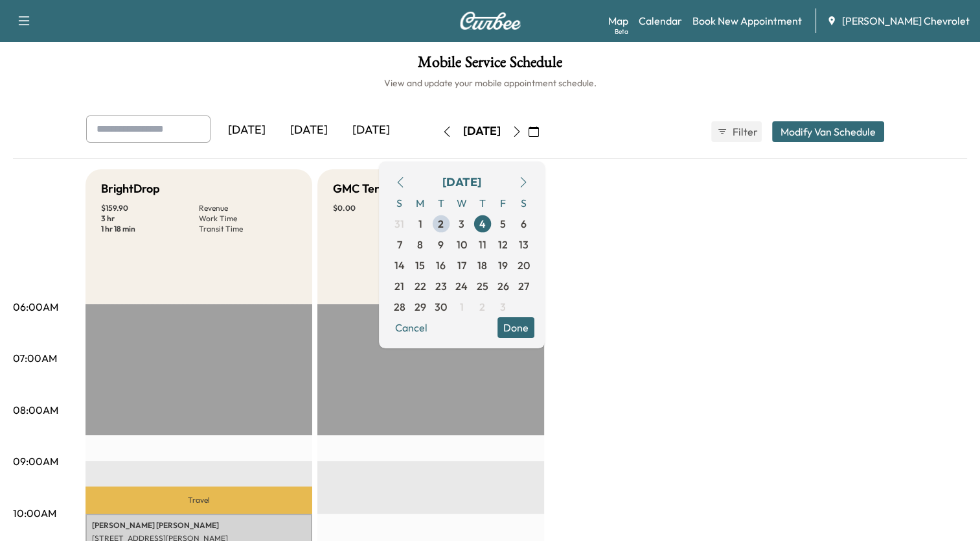 This screenshot has height=541, width=980. I want to click on p: 09:00AM, so click(36, 461).